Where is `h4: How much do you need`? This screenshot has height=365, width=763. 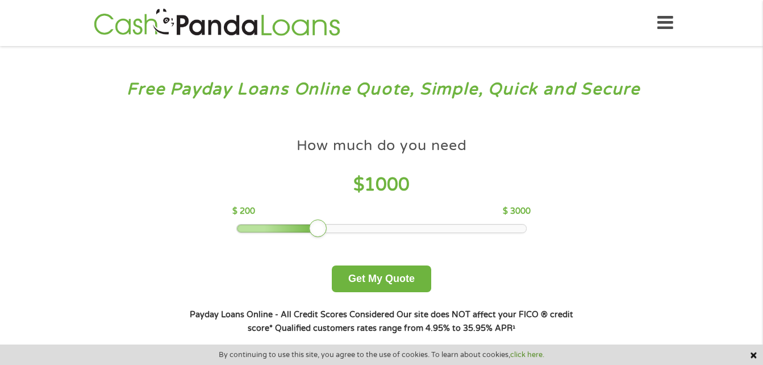
h4: How much do you need is located at coordinates (382, 145).